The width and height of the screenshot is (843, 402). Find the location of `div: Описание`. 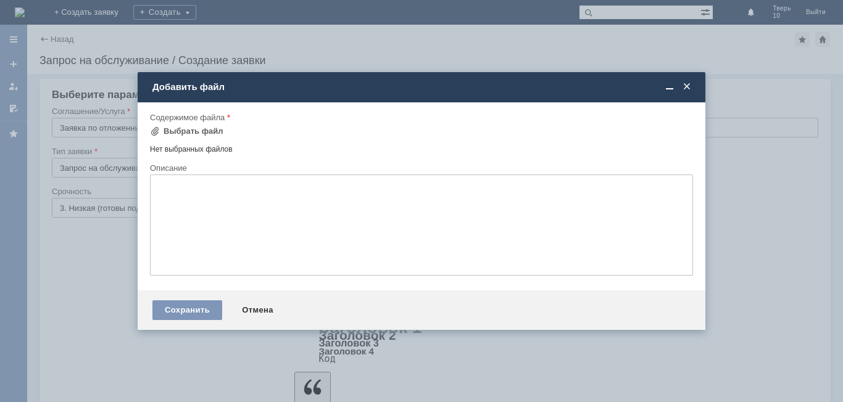

div: Описание is located at coordinates (420, 168).